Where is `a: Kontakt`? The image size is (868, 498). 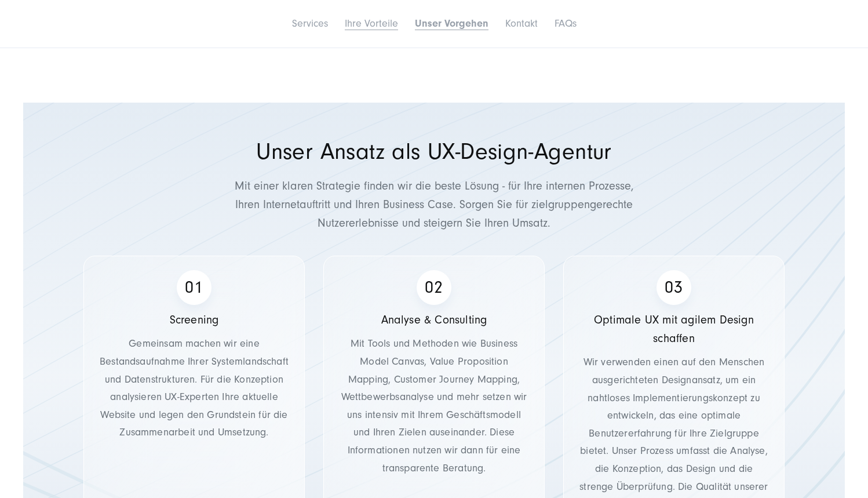
a: Kontakt is located at coordinates (522, 23).